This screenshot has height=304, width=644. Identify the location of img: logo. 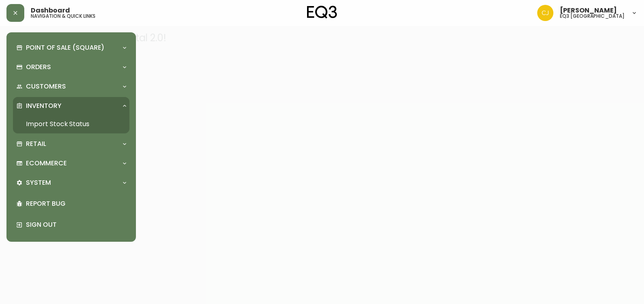
(322, 12).